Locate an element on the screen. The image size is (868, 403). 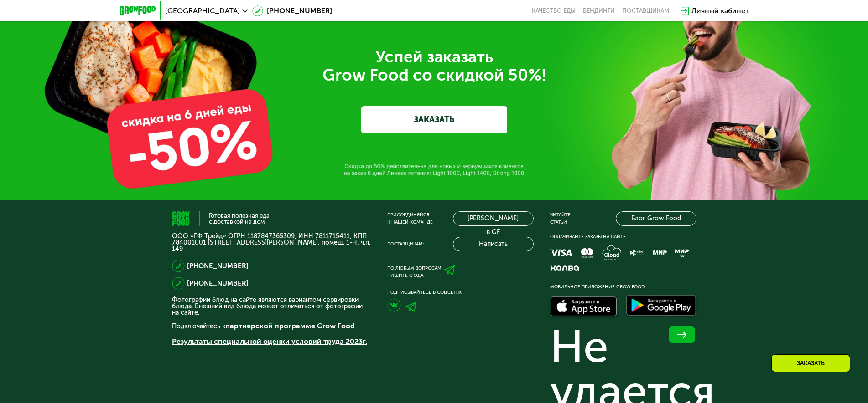
a: Вендинги is located at coordinates (598, 11).